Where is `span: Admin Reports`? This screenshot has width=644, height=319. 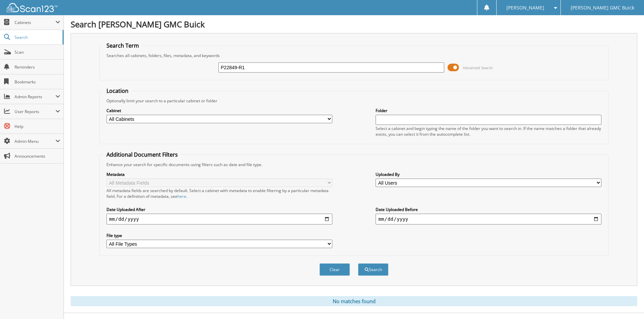
span: Admin Reports is located at coordinates (35, 96).